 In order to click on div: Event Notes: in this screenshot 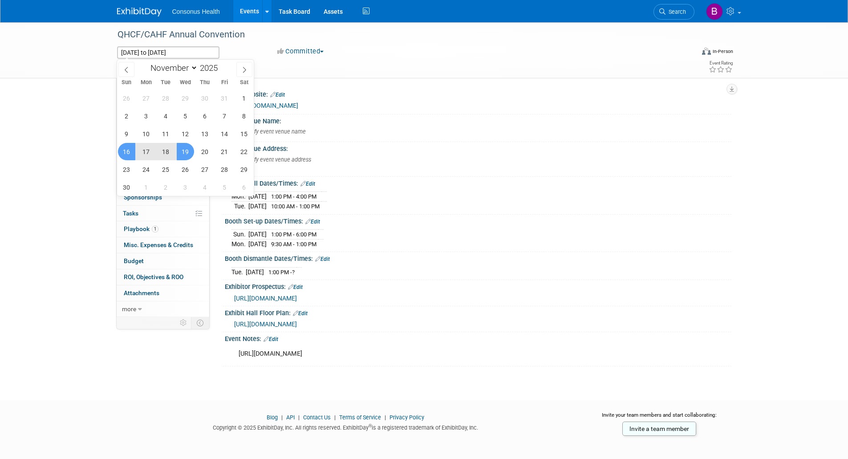, I will do `click(478, 338)`.